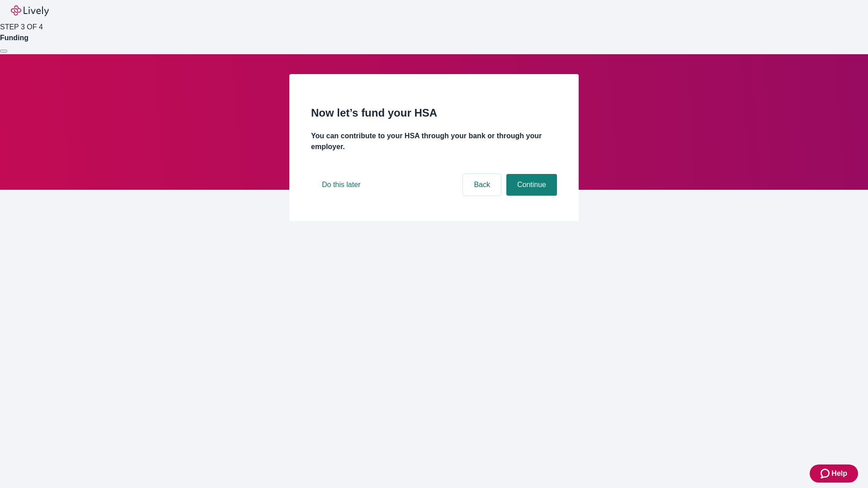  Describe the element at coordinates (839, 473) in the screenshot. I see `span: Help` at that location.